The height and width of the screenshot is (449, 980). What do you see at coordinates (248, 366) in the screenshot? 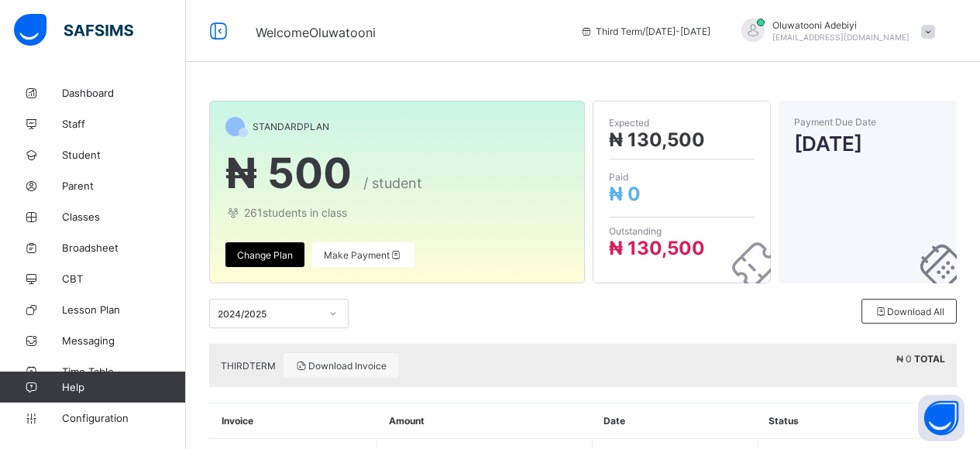
I see `span: THIRD TERM` at bounding box center [248, 366].